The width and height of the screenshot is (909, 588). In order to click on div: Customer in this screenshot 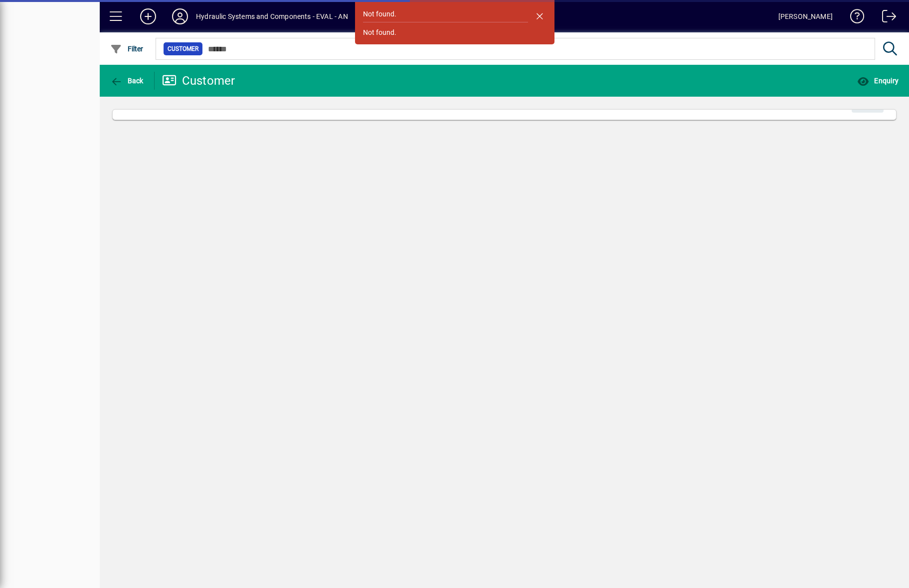, I will do `click(199, 81)`.